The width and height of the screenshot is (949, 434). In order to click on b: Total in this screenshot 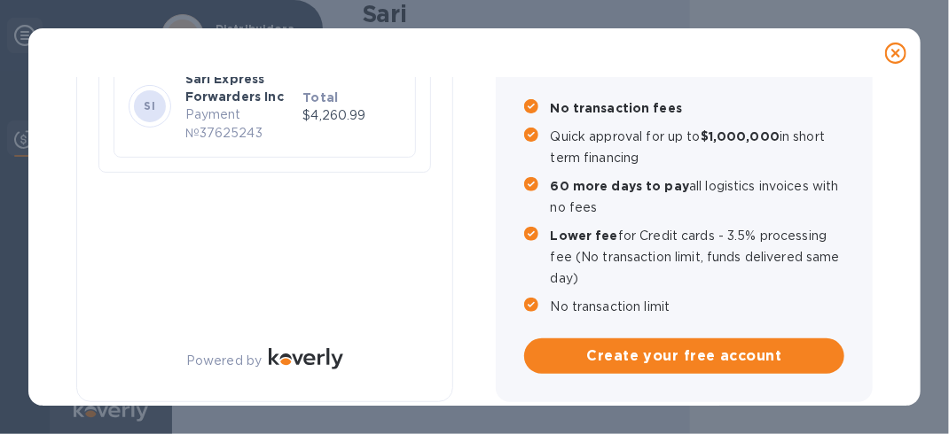, I will do `click(320, 98)`.